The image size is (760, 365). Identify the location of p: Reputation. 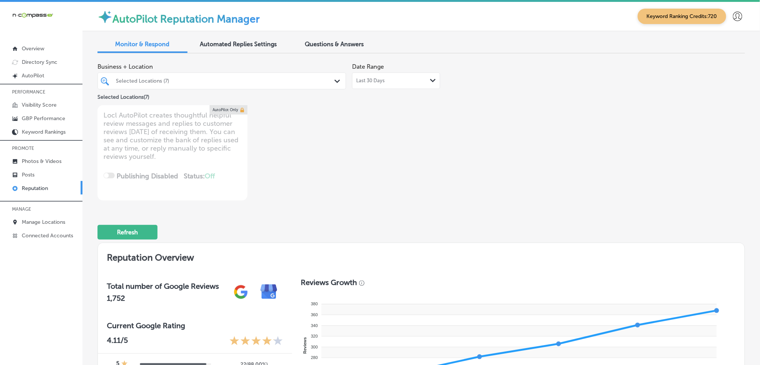
(35, 188).